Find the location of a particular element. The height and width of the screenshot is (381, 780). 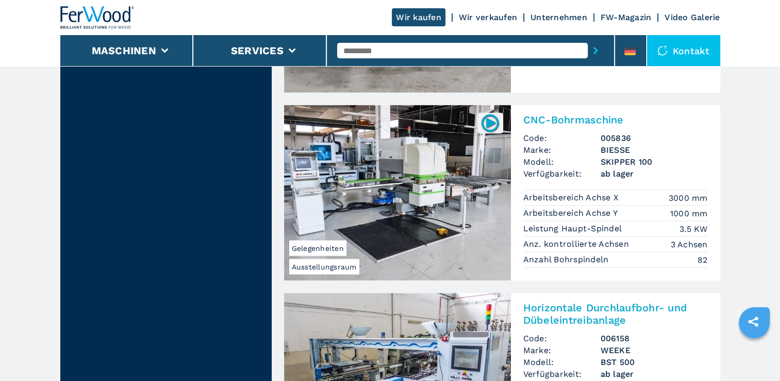

em: 3000 mm is located at coordinates (688, 197).